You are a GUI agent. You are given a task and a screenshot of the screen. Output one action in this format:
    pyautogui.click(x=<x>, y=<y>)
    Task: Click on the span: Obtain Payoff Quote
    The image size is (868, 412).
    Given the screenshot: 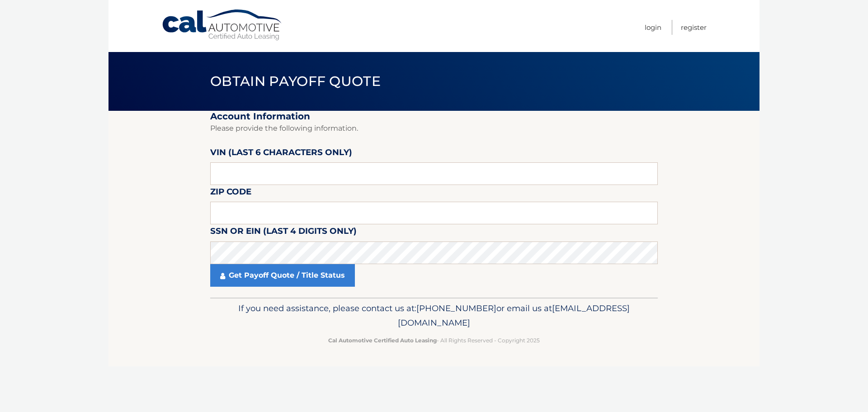 What is the action you would take?
    pyautogui.click(x=295, y=81)
    